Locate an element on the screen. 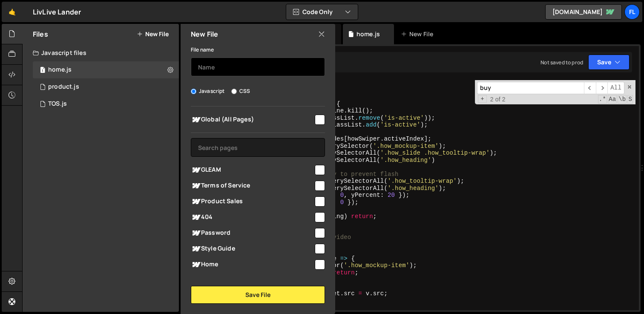 The image size is (644, 314). span: Toggle Replace mode is located at coordinates (482, 99).